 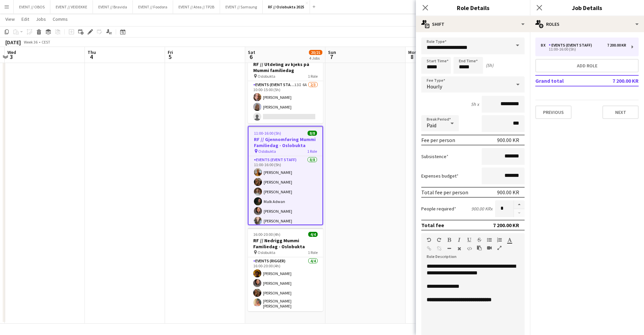 I want to click on span: Thu, so click(x=91, y=52).